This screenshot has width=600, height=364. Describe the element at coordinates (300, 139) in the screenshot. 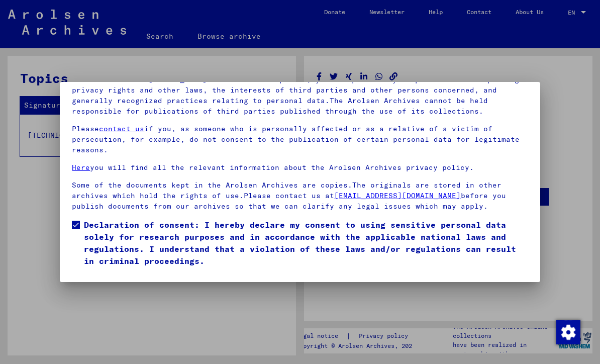

I see `p: Please if you, as someone who is personally affected or as a relative of a victim of persecution,...` at that location.